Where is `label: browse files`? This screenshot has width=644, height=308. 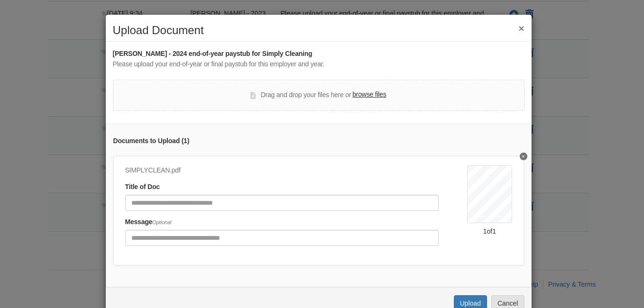 label: browse files is located at coordinates (369, 95).